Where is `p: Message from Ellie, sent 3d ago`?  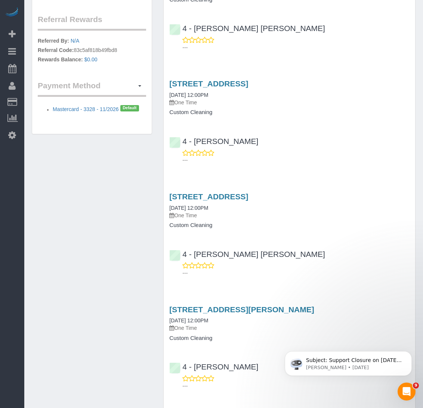
p: Message from Ellie, sent 3d ago is located at coordinates (81, 32).